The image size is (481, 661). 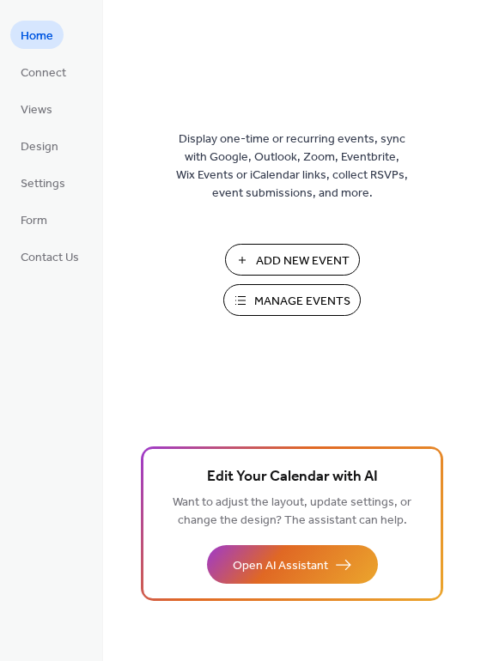 I want to click on a: Design, so click(x=39, y=145).